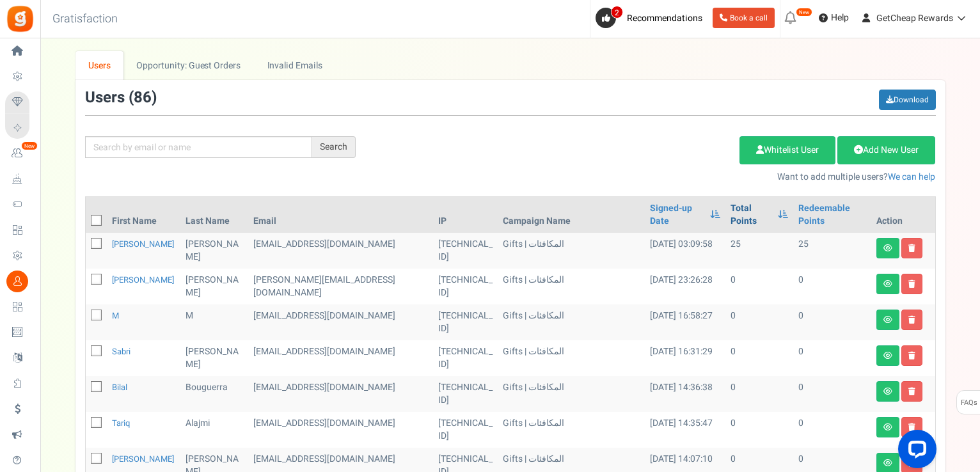 The width and height of the screenshot is (980, 472). Describe the element at coordinates (29, 24) in the screenshot. I see `button: Open LiveChat chat widget` at that location.